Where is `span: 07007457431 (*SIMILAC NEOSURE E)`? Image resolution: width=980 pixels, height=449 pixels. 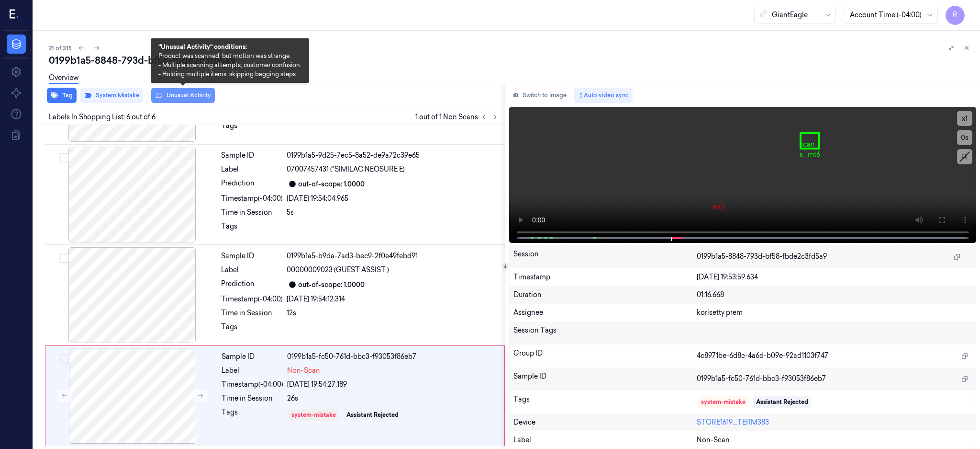
span: 07007457431 (*SIMILAC NEOSURE E) is located at coordinates (345, 169).